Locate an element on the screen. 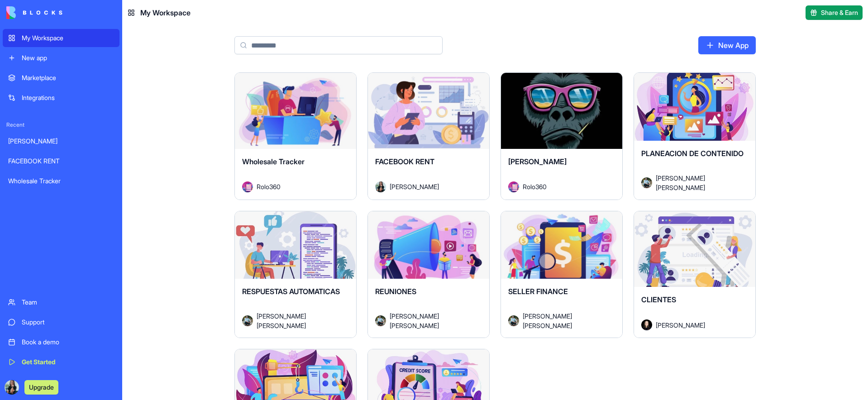 Image resolution: width=868 pixels, height=400 pixels. span: Recent is located at coordinates (61, 125).